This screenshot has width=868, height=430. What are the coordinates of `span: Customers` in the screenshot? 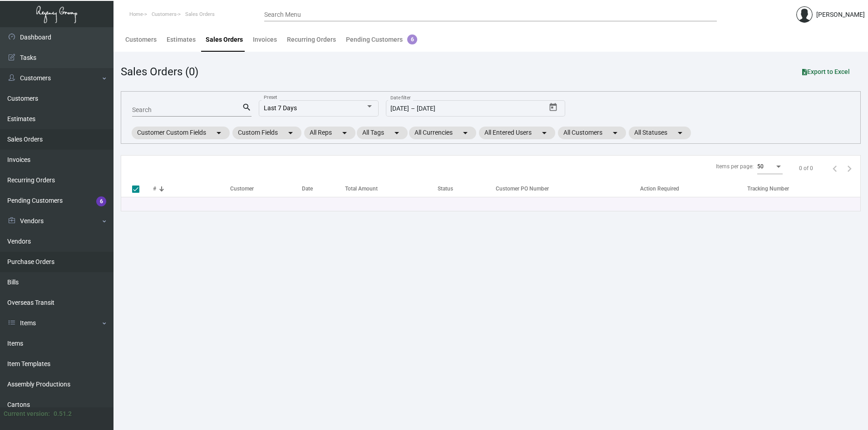 It's located at (164, 14).